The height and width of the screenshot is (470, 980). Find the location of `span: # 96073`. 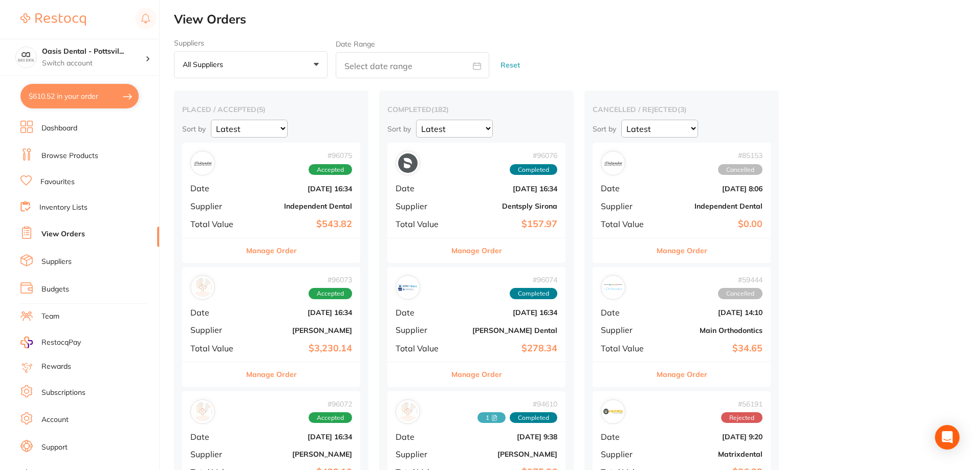

span: # 96073 is located at coordinates (330, 280).